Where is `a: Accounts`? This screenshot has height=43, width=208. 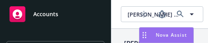
a: Accounts is located at coordinates (55, 14).